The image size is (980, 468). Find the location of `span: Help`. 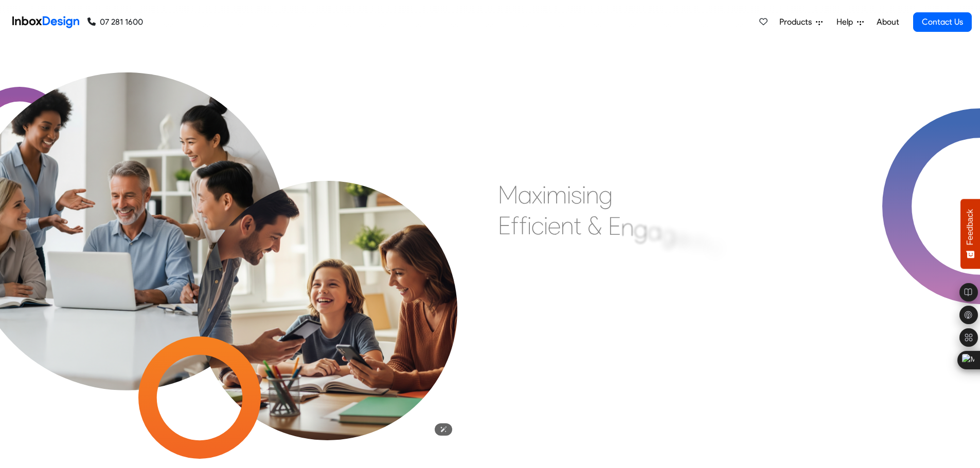

span: Help is located at coordinates (847, 22).